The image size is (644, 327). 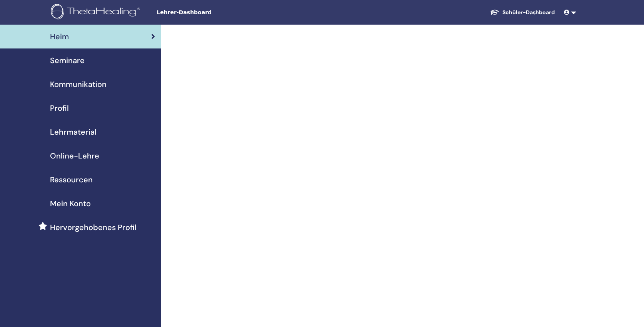 I want to click on span: Heim, so click(x=59, y=37).